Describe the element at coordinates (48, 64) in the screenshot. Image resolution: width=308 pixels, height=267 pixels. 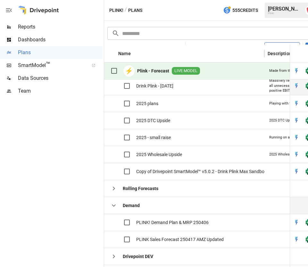
I see `span: ™` at that location.